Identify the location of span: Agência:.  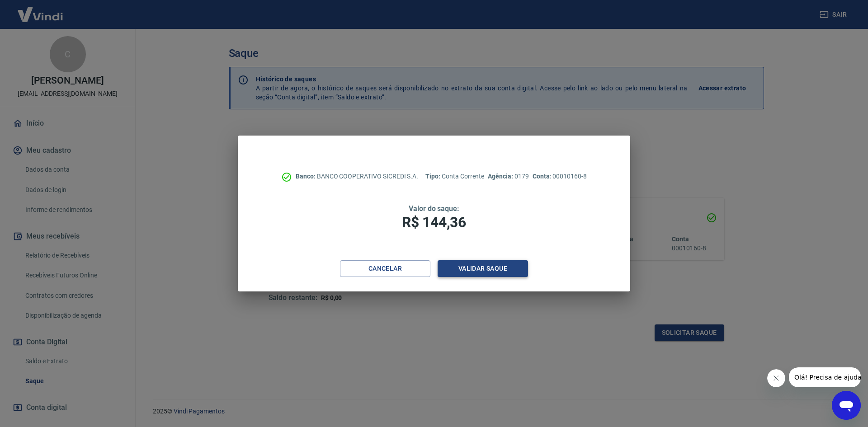
(501, 176).